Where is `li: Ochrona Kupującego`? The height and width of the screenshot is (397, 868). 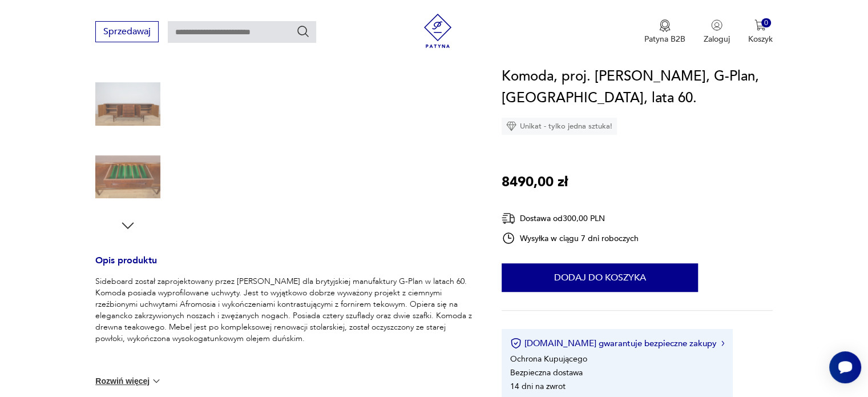
li: Ochrona Kupującego is located at coordinates (548, 359).